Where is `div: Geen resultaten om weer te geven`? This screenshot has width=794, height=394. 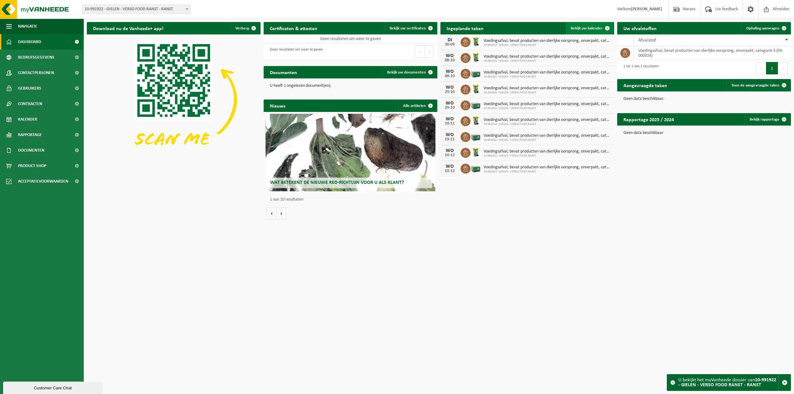
div: Geen resultaten om weer te geven is located at coordinates (295, 51).